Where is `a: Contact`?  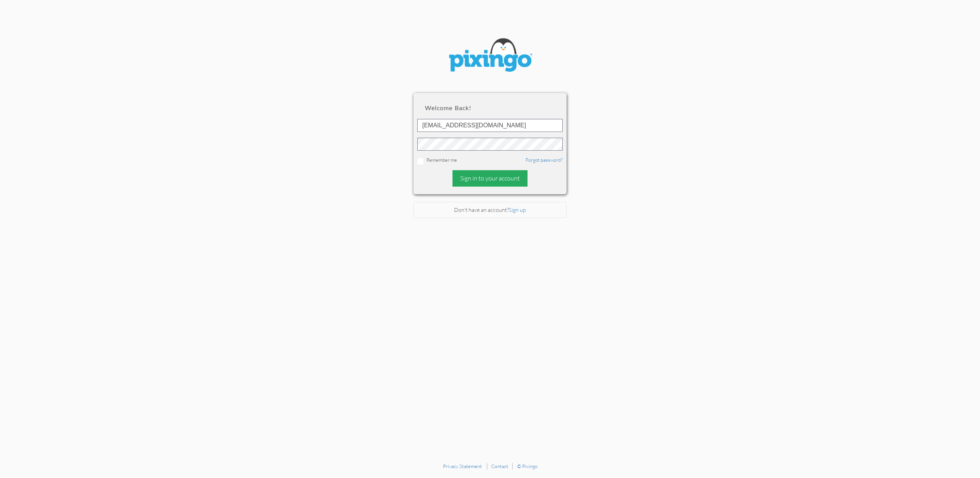
a: Contact is located at coordinates (500, 466).